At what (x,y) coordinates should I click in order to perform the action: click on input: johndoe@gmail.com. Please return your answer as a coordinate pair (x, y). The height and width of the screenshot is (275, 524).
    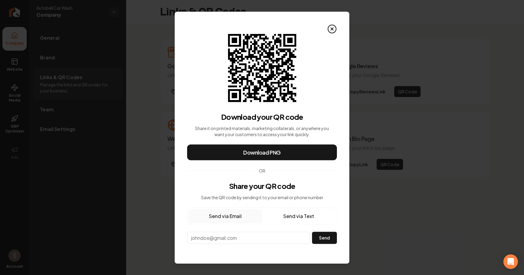
    Looking at the image, I should click on (249, 238).